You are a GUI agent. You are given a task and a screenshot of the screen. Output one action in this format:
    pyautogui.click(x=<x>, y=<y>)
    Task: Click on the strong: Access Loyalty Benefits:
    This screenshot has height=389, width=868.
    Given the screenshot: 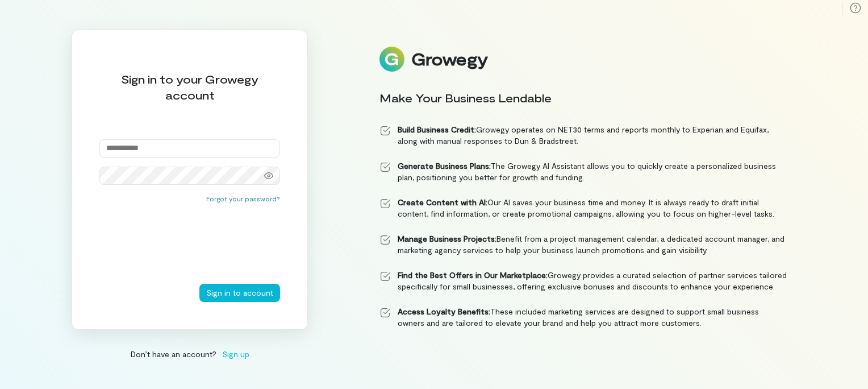 What is the action you would take?
    pyautogui.click(x=444, y=311)
    